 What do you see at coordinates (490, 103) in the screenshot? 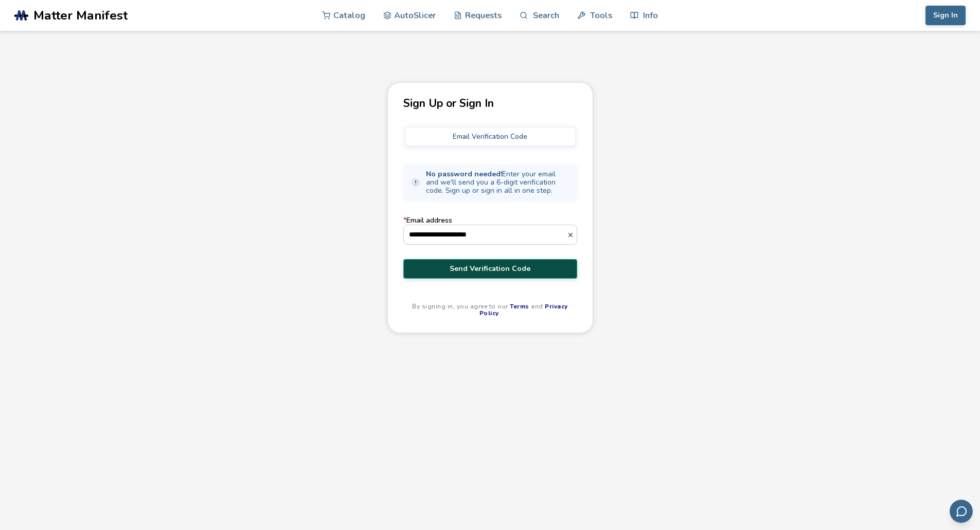
I see `p: Sign Up or Sign In` at bounding box center [490, 103].